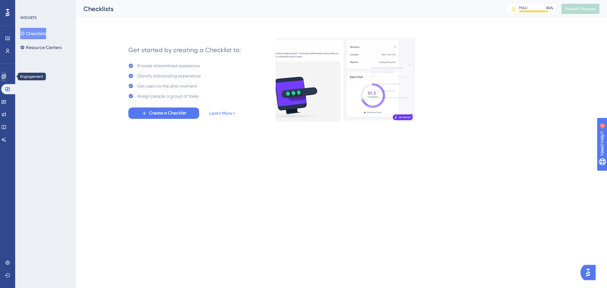  Describe the element at coordinates (8, 9) in the screenshot. I see `img: launcher-image-alternative-text` at that location.